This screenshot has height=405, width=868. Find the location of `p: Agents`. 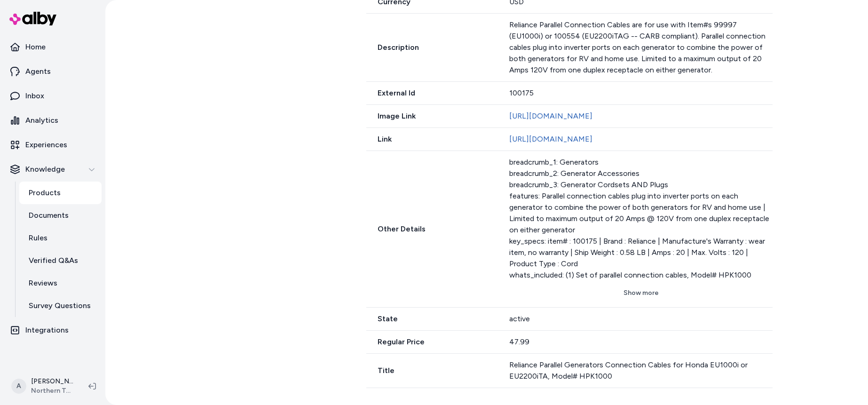

p: Agents is located at coordinates (38, 72).